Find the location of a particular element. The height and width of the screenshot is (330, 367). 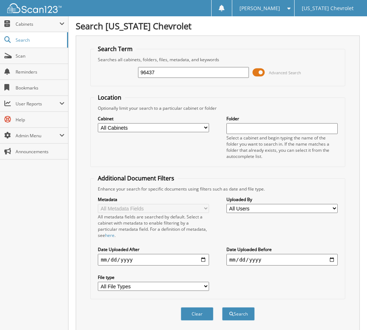

span: User Reports is located at coordinates (37, 104).